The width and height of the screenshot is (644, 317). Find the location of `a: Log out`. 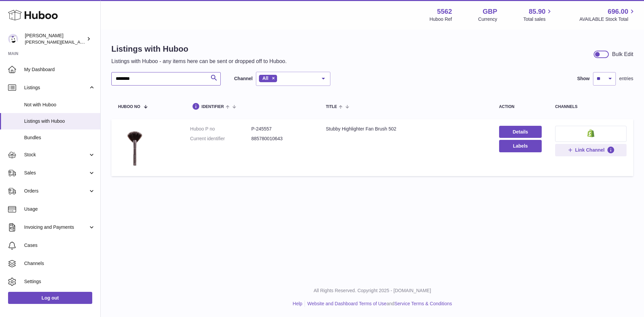

a: Log out is located at coordinates (50, 298).